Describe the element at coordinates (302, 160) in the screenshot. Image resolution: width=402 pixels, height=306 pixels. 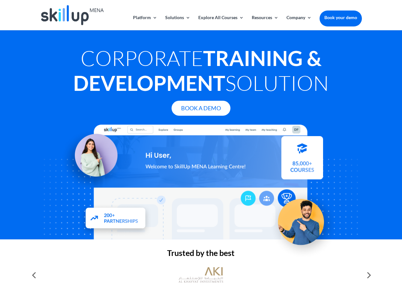
I see `img: Courses library - SkillUp MENA` at that location.